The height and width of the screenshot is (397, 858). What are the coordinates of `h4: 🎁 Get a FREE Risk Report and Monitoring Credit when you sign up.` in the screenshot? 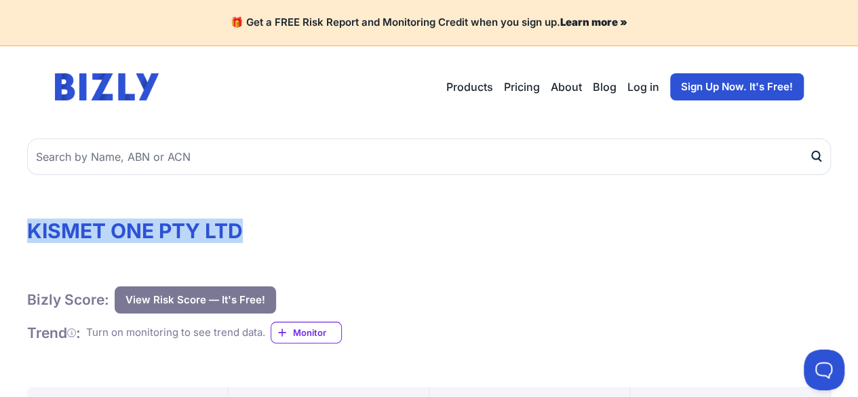 It's located at (429, 22).